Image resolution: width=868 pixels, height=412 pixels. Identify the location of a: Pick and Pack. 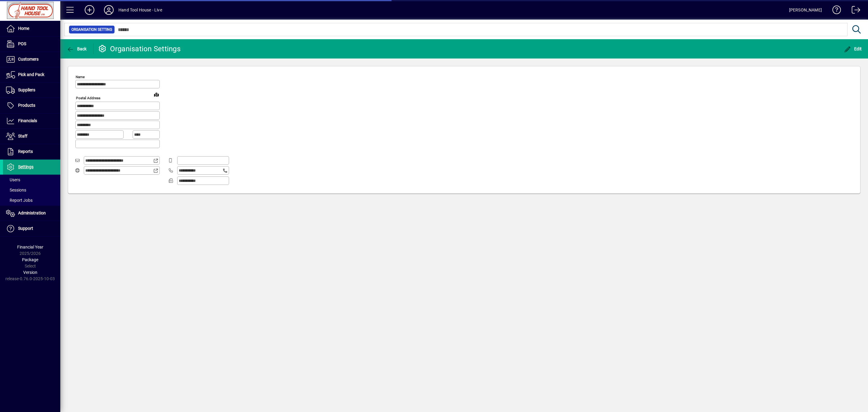
(31, 75).